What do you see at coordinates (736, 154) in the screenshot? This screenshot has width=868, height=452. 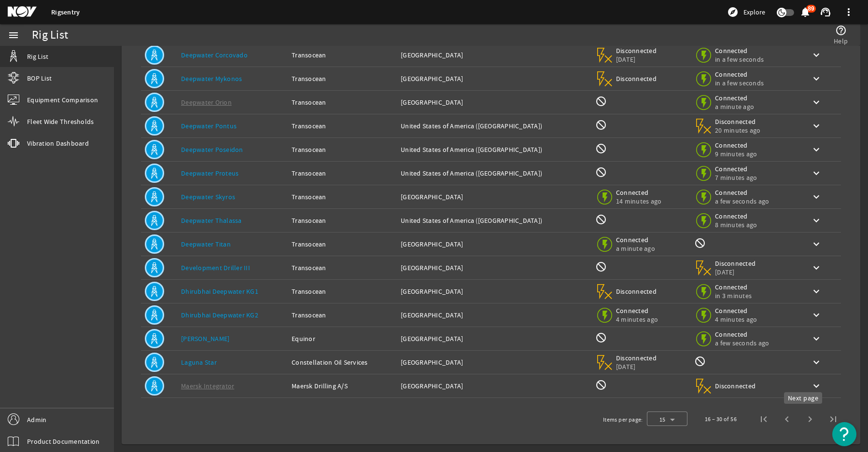 I see `span: 9 minutes ago` at bounding box center [736, 154].